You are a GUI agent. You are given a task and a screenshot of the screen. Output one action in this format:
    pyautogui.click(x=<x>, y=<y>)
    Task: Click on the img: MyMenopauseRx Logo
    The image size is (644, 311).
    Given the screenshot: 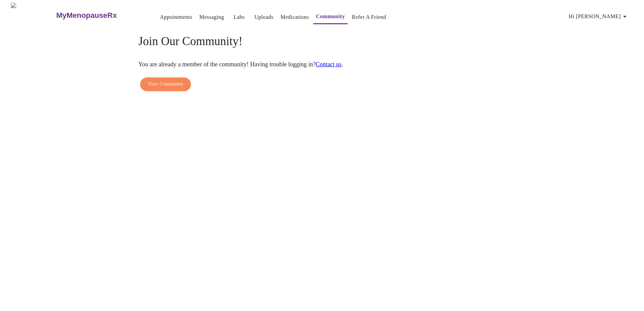 What is the action you would take?
    pyautogui.click(x=33, y=15)
    